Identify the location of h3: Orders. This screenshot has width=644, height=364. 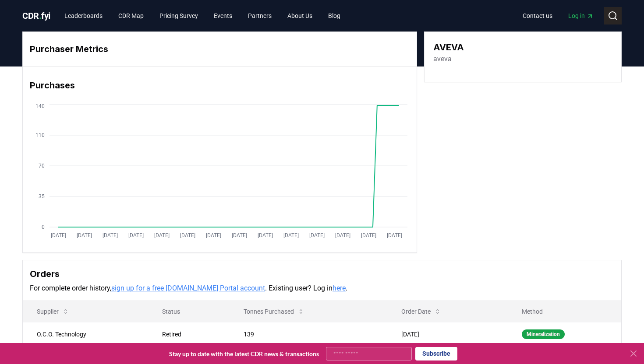
(322, 274).